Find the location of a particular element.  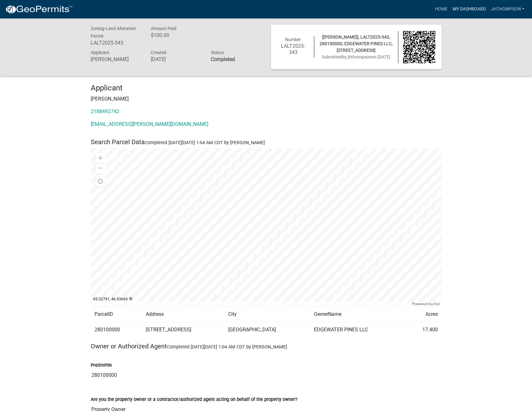

td: 17.400 is located at coordinates (423, 330).